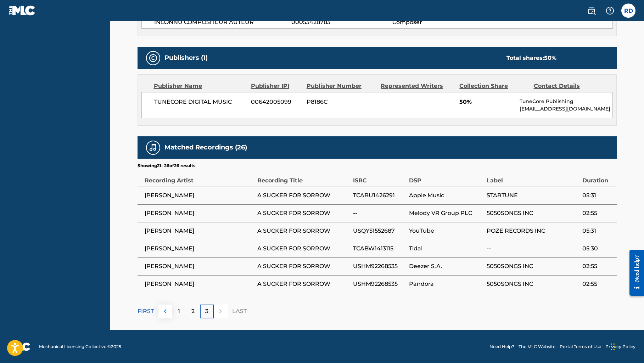 Image resolution: width=644 pixels, height=363 pixels. I want to click on a: Portal Terms of Use, so click(581, 347).